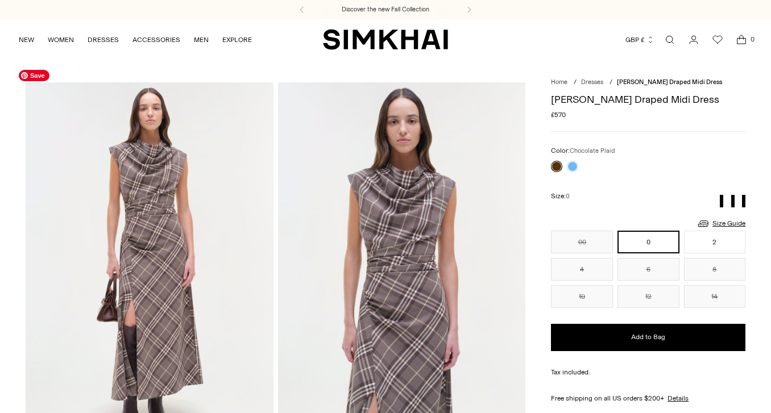 The height and width of the screenshot is (413, 771). Describe the element at coordinates (385, 10) in the screenshot. I see `h3: Discover the new Fall Collection` at that location.